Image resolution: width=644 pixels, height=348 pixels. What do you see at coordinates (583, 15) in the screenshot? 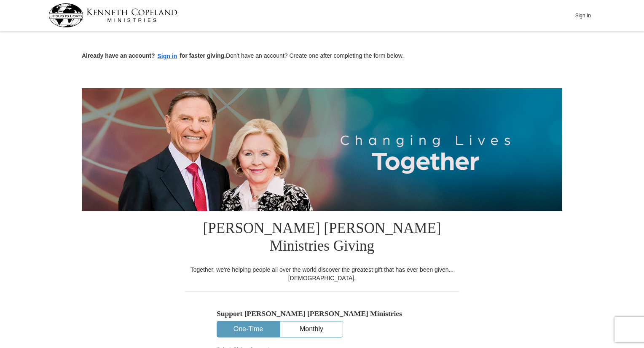
I see `button: Sign In` at bounding box center [583, 15].